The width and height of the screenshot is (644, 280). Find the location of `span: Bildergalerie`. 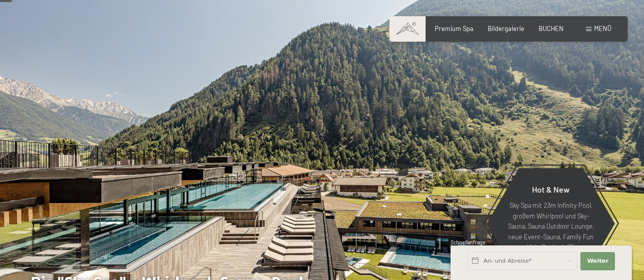

span: Bildergalerie is located at coordinates (506, 28).